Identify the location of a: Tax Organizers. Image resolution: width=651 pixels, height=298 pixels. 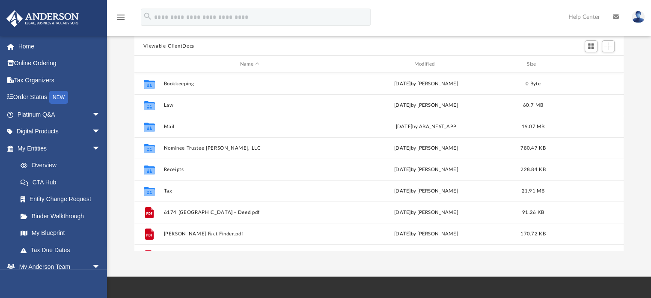
(60, 80).